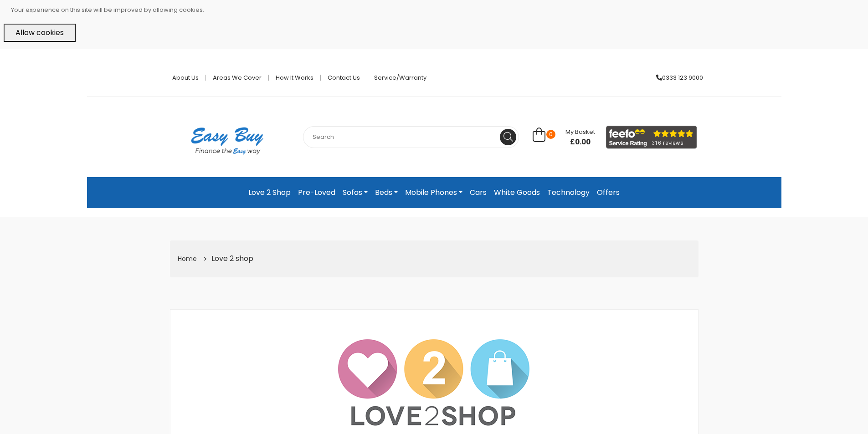 The image size is (868, 434). Describe the element at coordinates (677, 77) in the screenshot. I see `a: 0333 123 9000` at that location.